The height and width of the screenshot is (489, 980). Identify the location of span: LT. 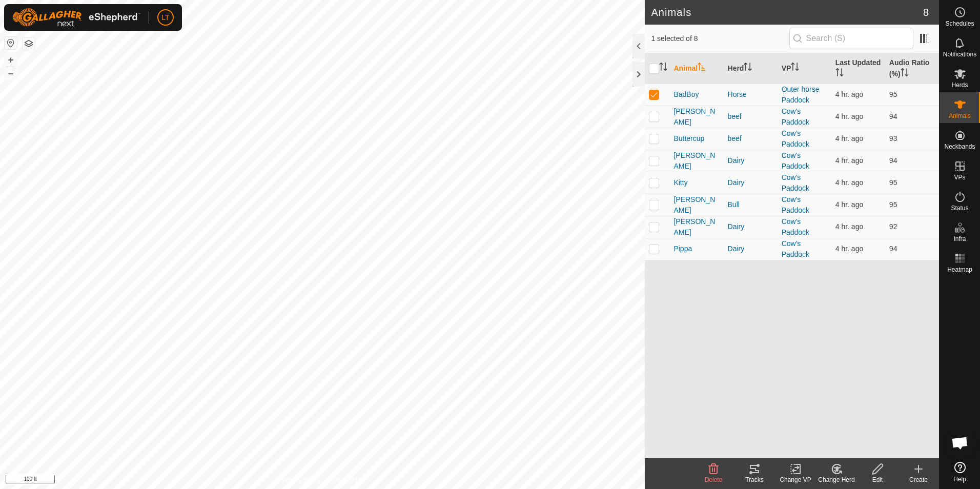
(165, 18).